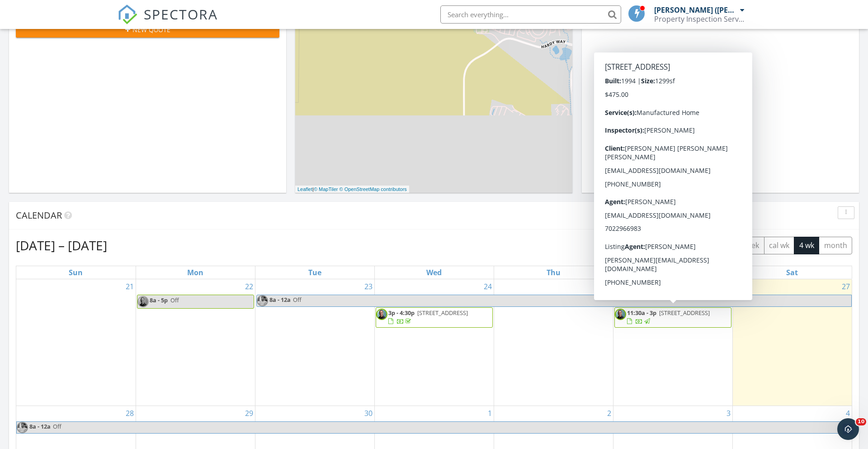  What do you see at coordinates (305, 189) in the screenshot?
I see `a: Leaflet` at bounding box center [305, 189].